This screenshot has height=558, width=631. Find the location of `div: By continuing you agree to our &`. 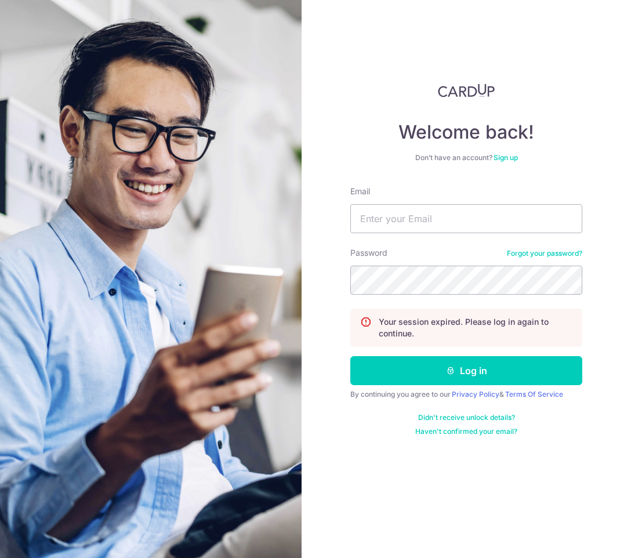

div: By continuing you agree to our & is located at coordinates (466, 394).